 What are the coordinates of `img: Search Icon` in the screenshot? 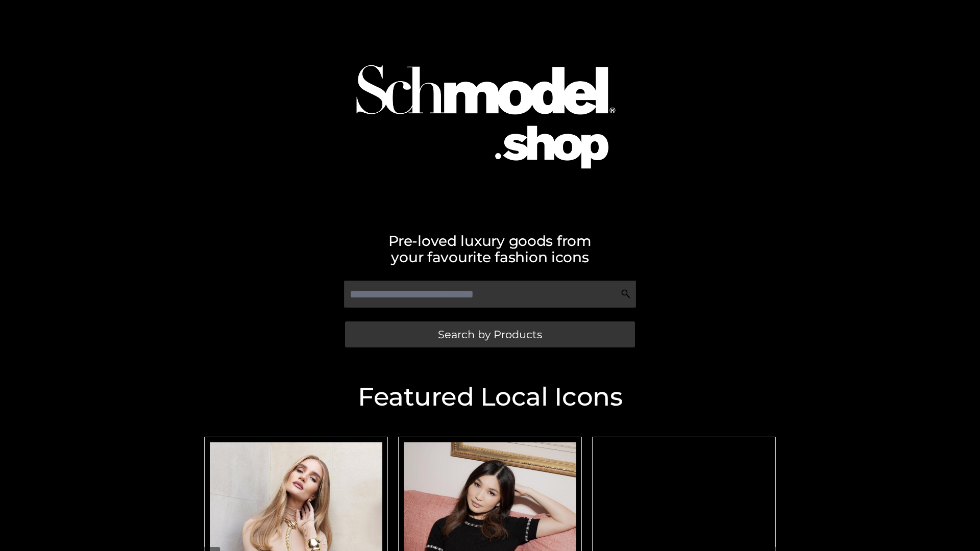 It's located at (626, 294).